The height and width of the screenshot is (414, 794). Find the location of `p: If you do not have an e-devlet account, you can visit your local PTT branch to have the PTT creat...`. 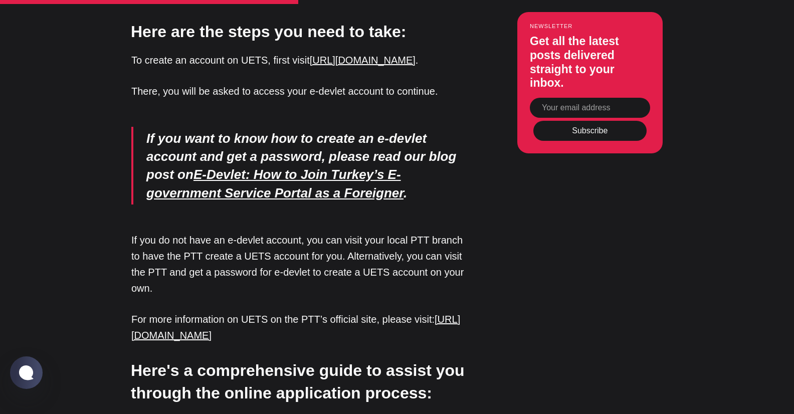

p: If you do not have an e-devlet account, you can visit your local PTT branch to have the PTT creat... is located at coordinates (299, 264).